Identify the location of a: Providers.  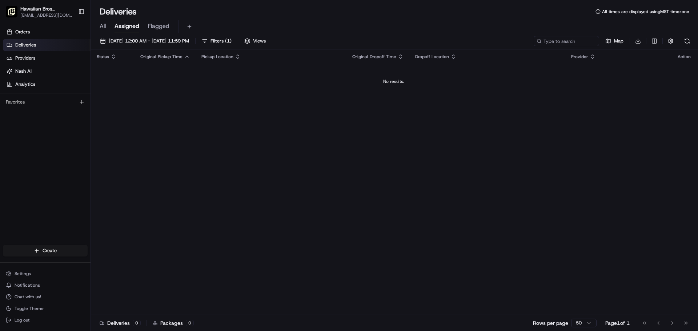
(47, 58).